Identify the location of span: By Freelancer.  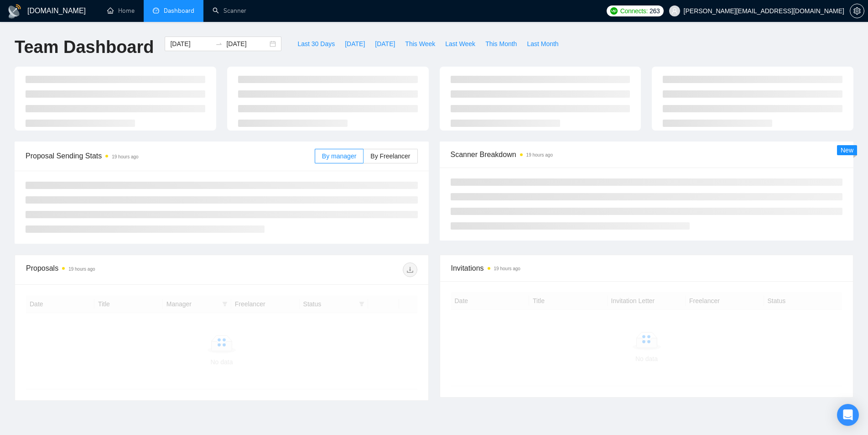
(390, 156).